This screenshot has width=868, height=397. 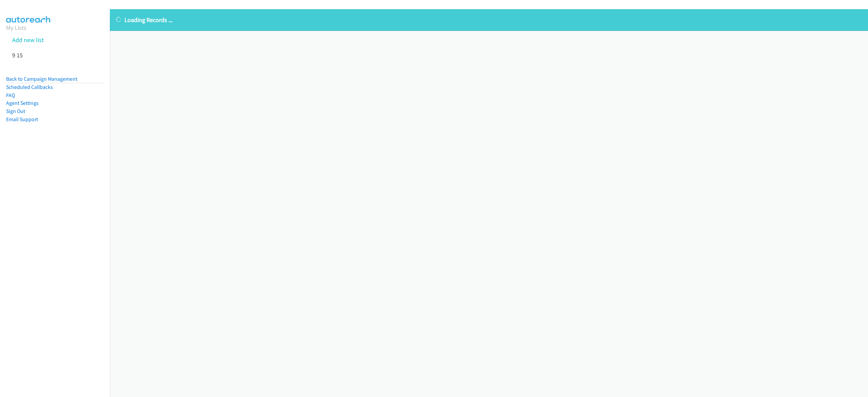 I want to click on a: 9 15, so click(x=17, y=55).